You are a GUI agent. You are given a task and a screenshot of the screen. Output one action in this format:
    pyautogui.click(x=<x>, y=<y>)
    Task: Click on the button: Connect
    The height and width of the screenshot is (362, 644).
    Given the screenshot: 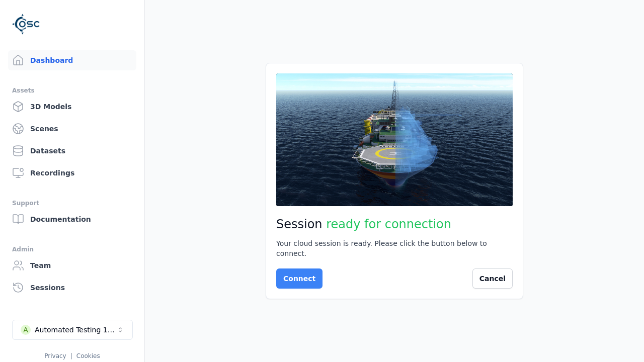 What is the action you would take?
    pyautogui.click(x=299, y=279)
    